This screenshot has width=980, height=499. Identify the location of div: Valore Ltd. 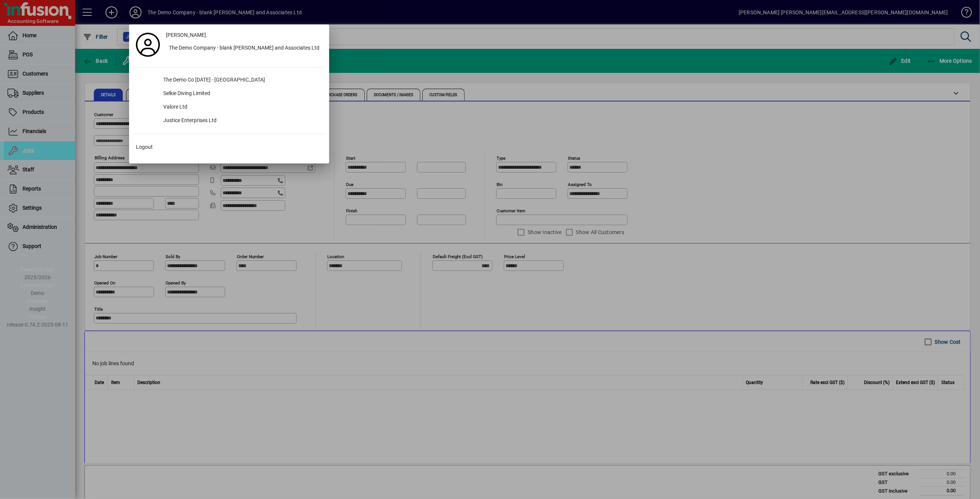
(242, 107).